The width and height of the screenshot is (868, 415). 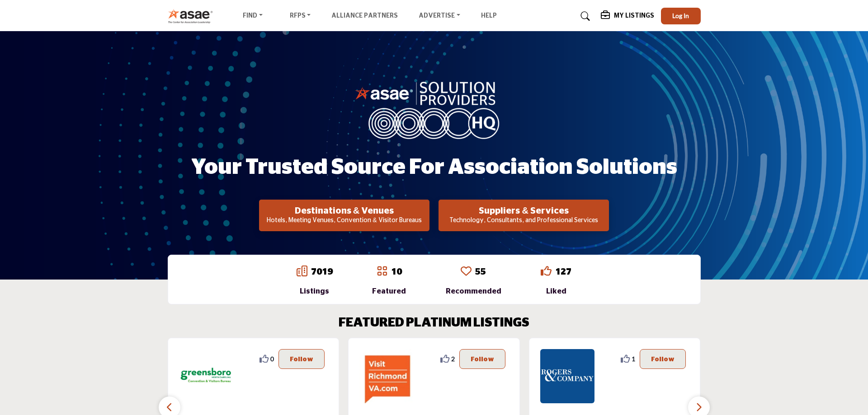 What do you see at coordinates (634, 16) in the screenshot?
I see `h5: My Listings` at bounding box center [634, 16].